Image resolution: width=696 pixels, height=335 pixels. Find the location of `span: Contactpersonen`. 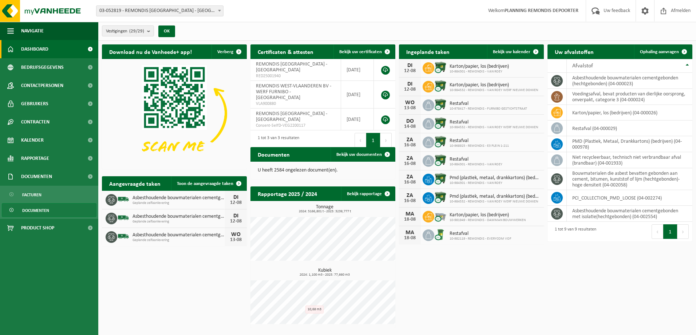

span: Contactpersonen is located at coordinates (42, 86).